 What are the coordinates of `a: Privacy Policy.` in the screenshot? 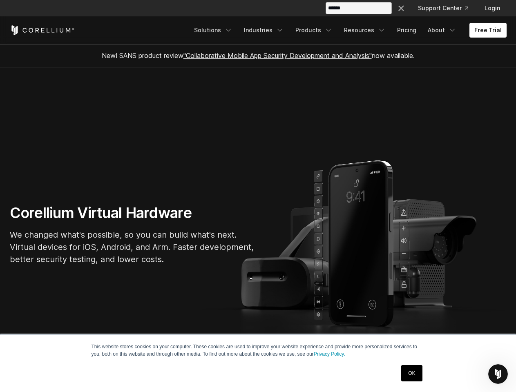 It's located at (329, 354).